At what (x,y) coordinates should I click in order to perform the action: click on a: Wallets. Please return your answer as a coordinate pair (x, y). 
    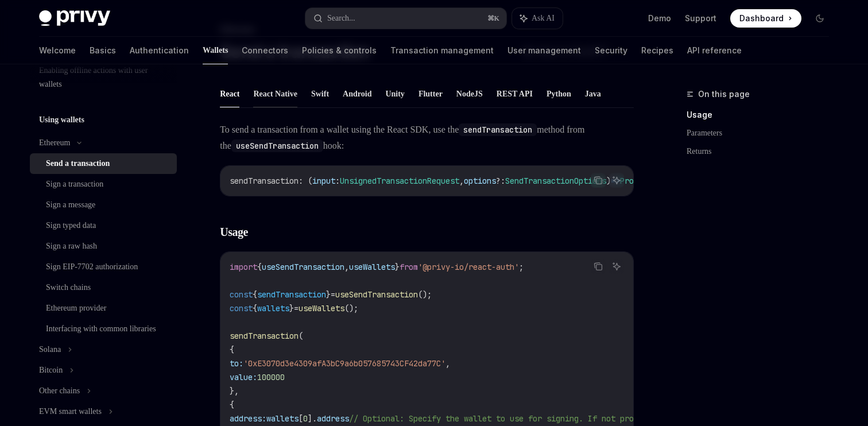
    Looking at the image, I should click on (216, 50).